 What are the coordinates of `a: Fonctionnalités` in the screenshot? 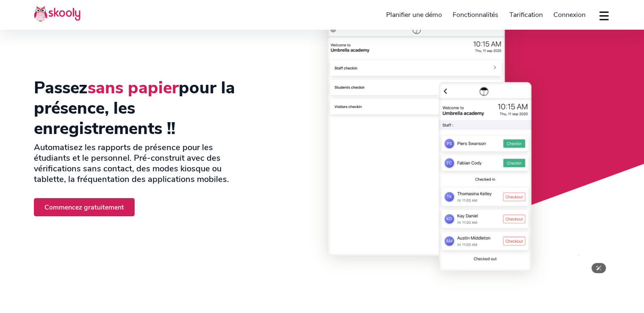 It's located at (475, 15).